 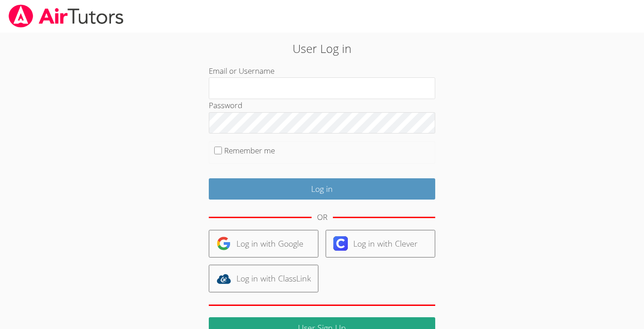 What do you see at coordinates (224, 244) in the screenshot?
I see `img: google-logo-50288ca7cdecda66e5e0955fdab243c47b7ad437acaf1139b6f446037453330a.svg` at bounding box center [224, 244].